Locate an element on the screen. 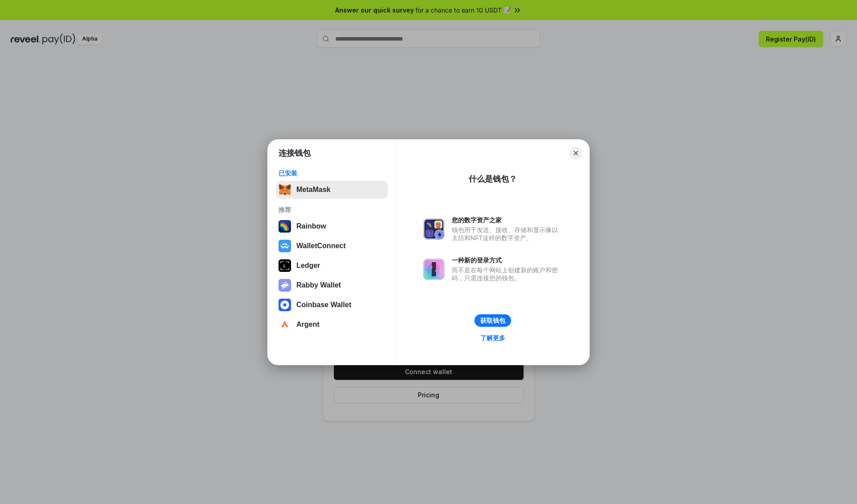 The width and height of the screenshot is (857, 504). div: 钱包用于发送、接收、存储和显示像以太坊和NFT这样的数字资产。 is located at coordinates (507, 234).